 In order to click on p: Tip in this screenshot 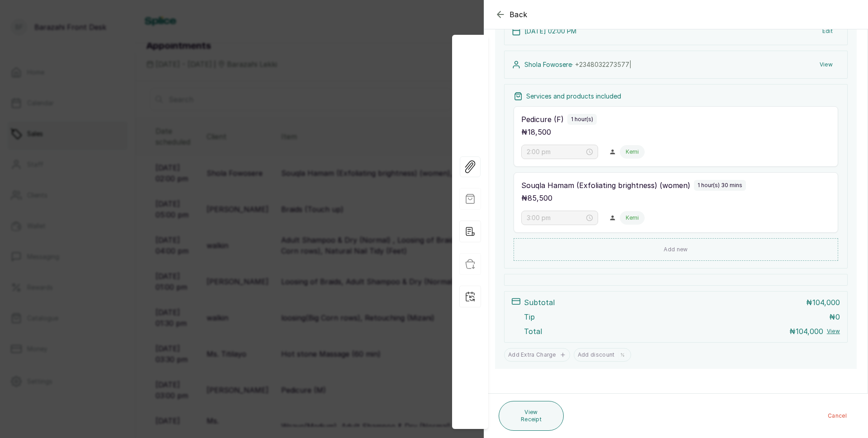, I will do `click(530, 317)`.